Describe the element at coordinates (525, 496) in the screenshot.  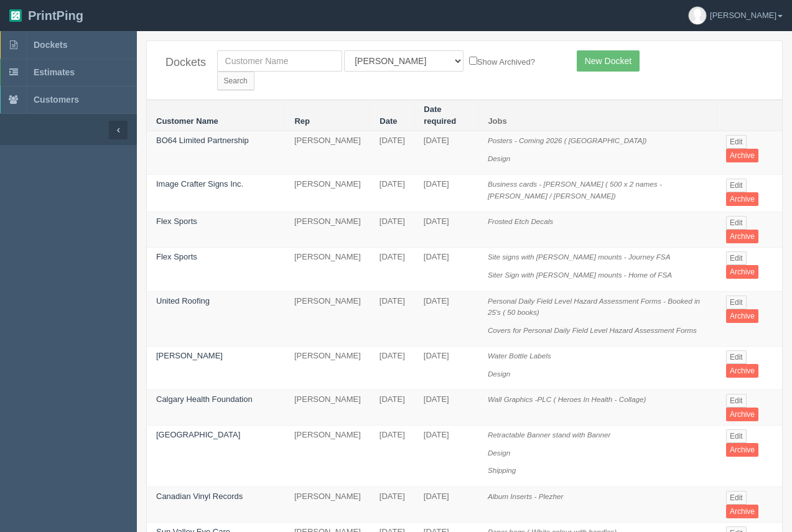
I see `i: Album Inserts - Plezher` at that location.